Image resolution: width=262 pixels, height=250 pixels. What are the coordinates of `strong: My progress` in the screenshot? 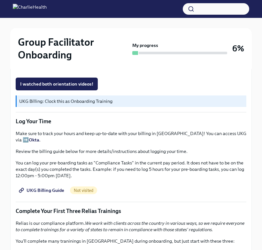 It's located at (145, 45).